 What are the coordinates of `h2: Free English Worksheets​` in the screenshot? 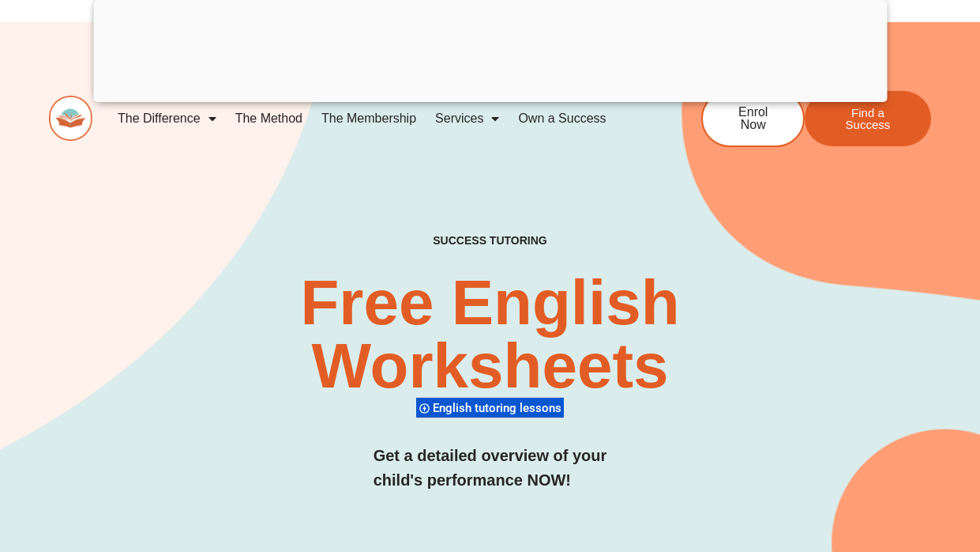 It's located at (490, 334).